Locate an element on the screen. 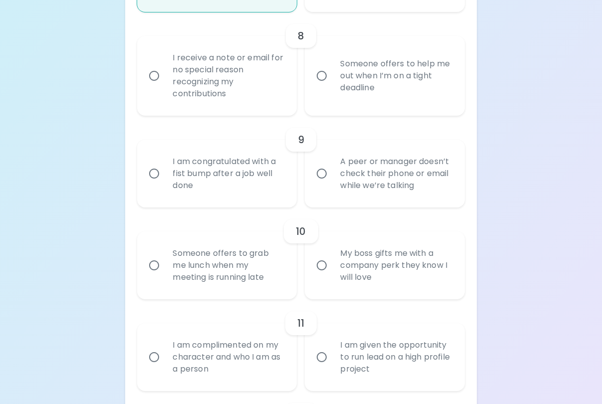 The width and height of the screenshot is (602, 404). div: A peer or manager doesn’t check their phone or email while we’re talking is located at coordinates (396, 174).